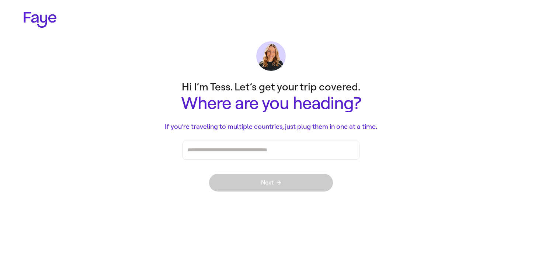 The height and width of the screenshot is (262, 542). I want to click on p: If you’re traveling to multiple countries, just plug them in one at a time., so click(271, 126).